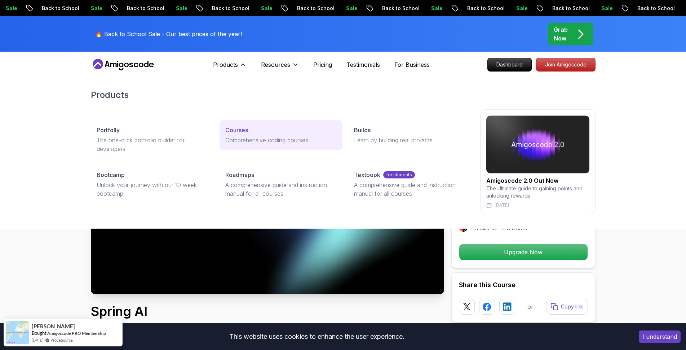 The image size is (686, 350). Describe the element at coordinates (281, 140) in the screenshot. I see `p: Comprehensive coding courses` at that location.